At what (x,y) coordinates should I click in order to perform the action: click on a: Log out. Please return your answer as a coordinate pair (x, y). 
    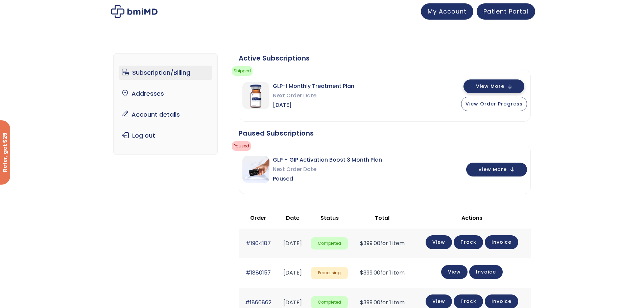
    Looking at the image, I should click on (165, 135).